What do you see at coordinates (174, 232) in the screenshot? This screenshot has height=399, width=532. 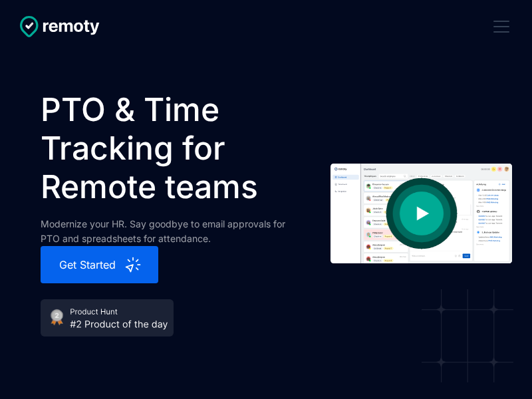 I see `div: Modernize your HR. Say goodbye to email approvals for PTO and spreadsheets for attendance.` at bounding box center [174, 232].